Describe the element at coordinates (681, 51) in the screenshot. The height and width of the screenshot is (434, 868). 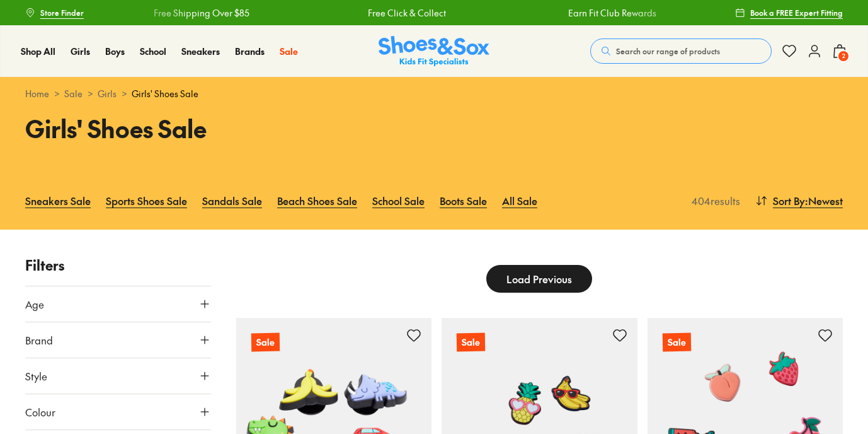
I see `button: Search our range of products` at that location.